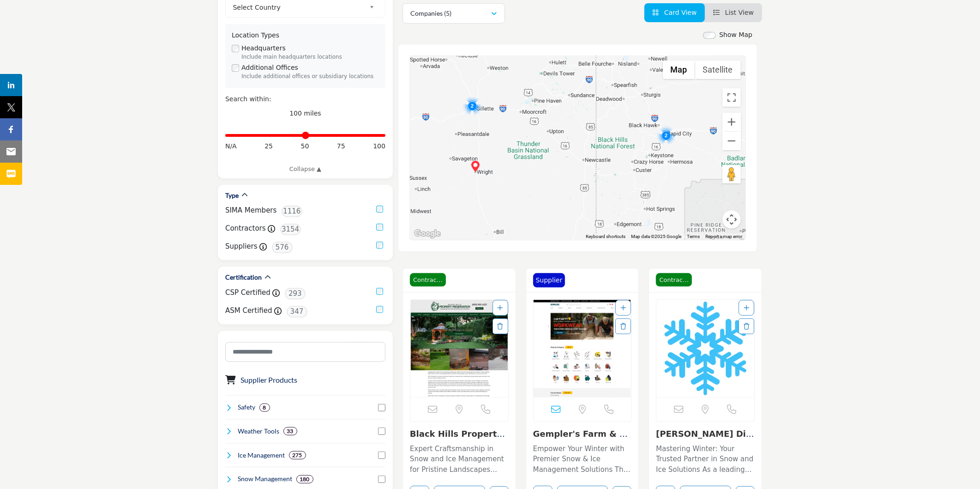  I want to click on button: Zoom in, so click(732, 122).